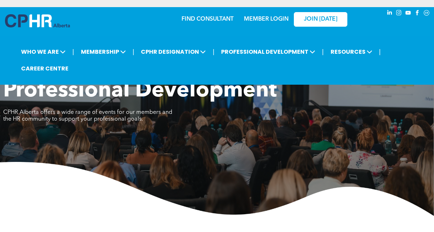  What do you see at coordinates (266, 19) in the screenshot?
I see `a: MEMBER LOGIN` at bounding box center [266, 19].